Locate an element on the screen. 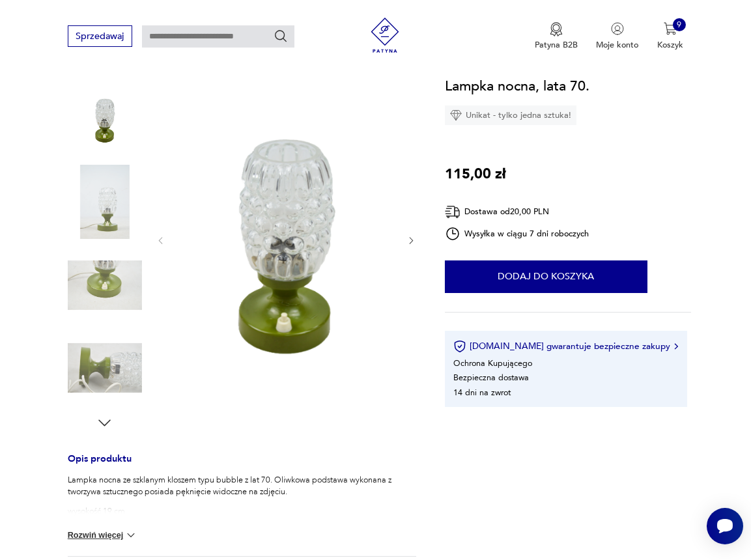  img: Ikona dostawy is located at coordinates (452, 212).